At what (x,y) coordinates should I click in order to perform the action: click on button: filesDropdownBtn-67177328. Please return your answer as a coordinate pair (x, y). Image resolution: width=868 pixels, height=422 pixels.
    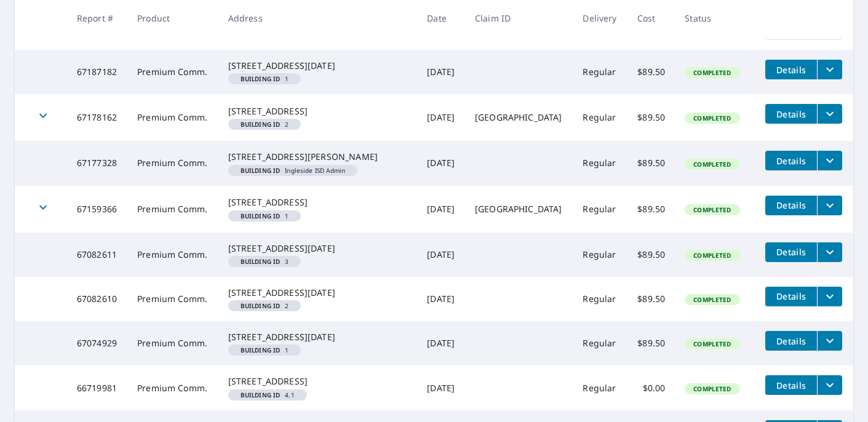
    Looking at the image, I should click on (829, 160).